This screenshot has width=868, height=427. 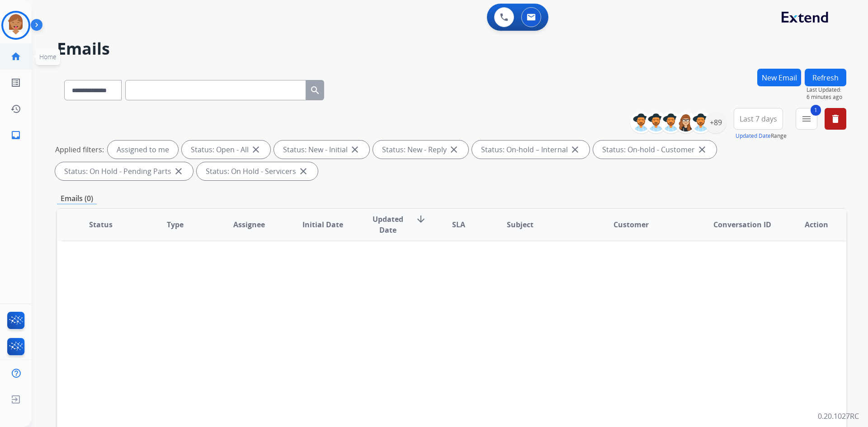 I want to click on div: Status: On-hold – Internal, so click(x=531, y=149).